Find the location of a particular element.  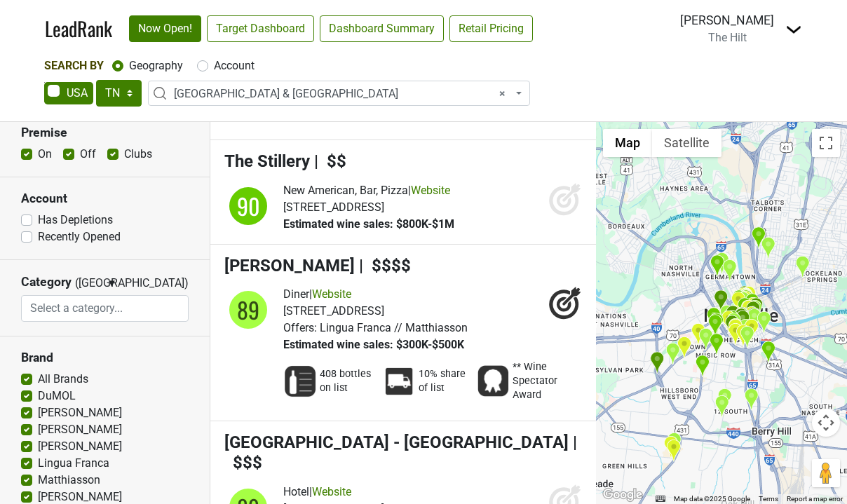

div: 90 is located at coordinates (249, 206).